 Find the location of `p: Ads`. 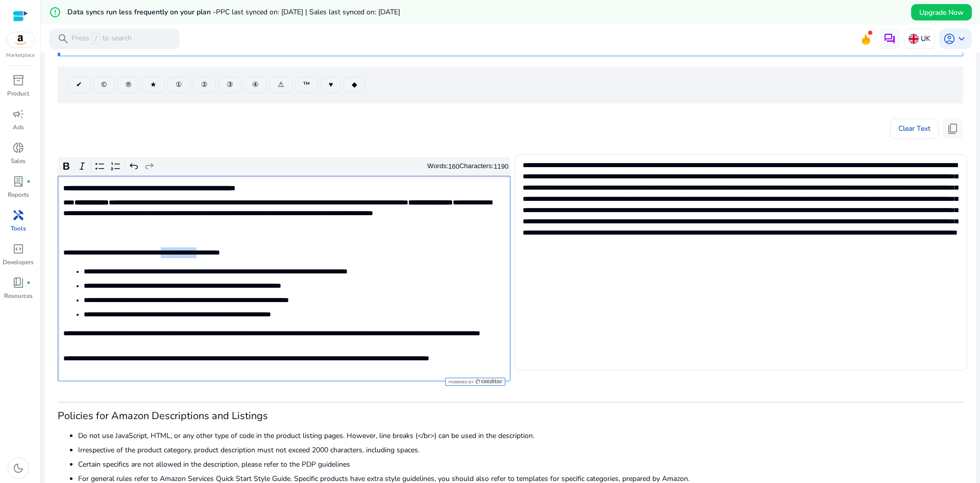

p: Ads is located at coordinates (19, 127).